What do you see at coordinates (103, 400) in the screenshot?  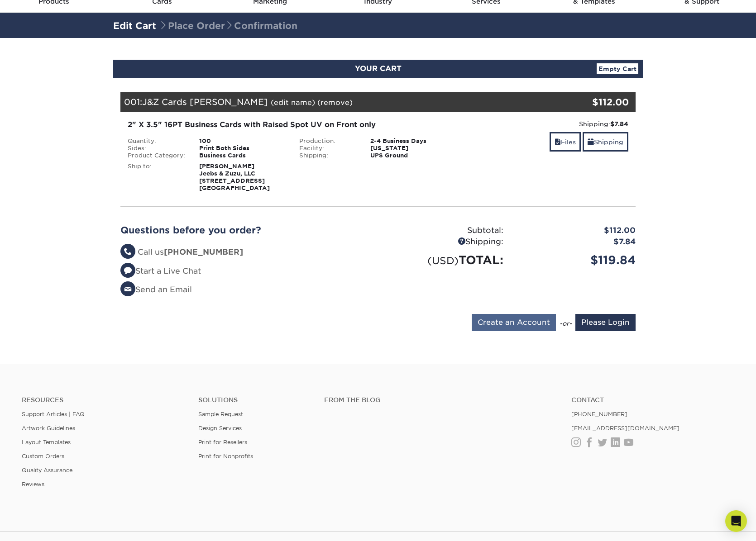 I see `h4: Resources` at bounding box center [103, 400].